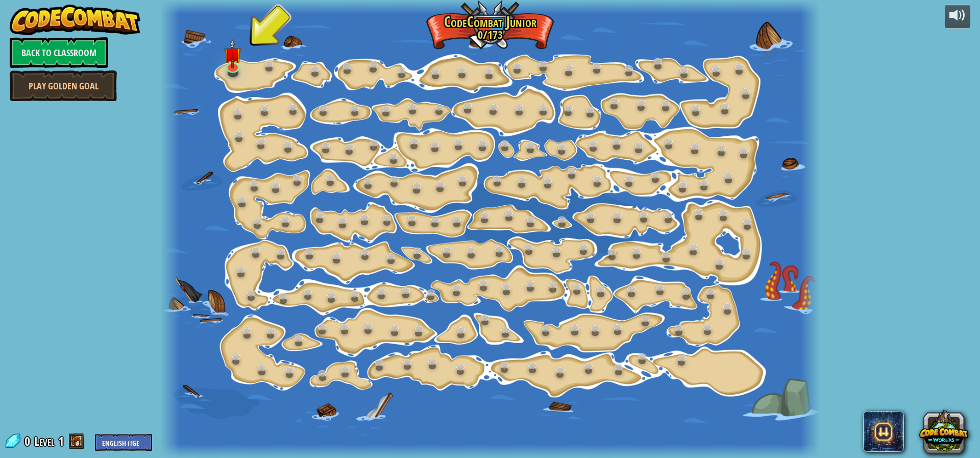 This screenshot has width=980, height=458. I want to click on span: 1, so click(61, 441).